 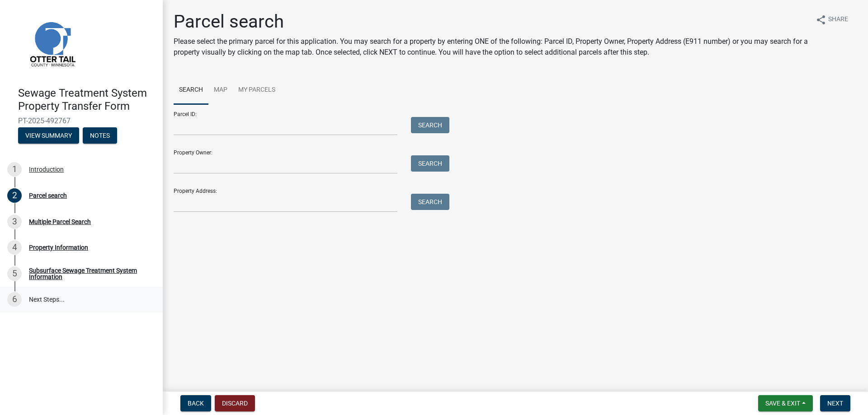 What do you see at coordinates (491, 47) in the screenshot?
I see `p: Please select the primary parcel for this application. You may search for a property by entering ...` at bounding box center [491, 47].